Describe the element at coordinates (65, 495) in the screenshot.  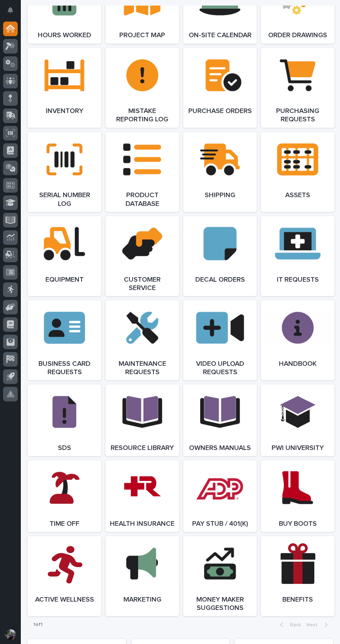
I see `a: Time Off` at that location.